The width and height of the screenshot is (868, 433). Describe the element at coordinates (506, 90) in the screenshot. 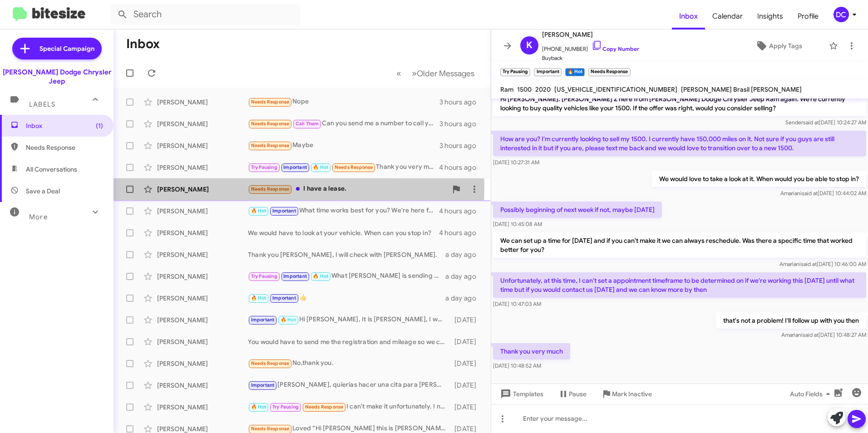

I see `span: Ram` at that location.